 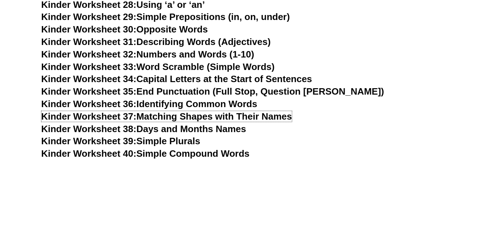 What do you see at coordinates (89, 104) in the screenshot?
I see `span: Kinder Worksheet 36:` at bounding box center [89, 104].